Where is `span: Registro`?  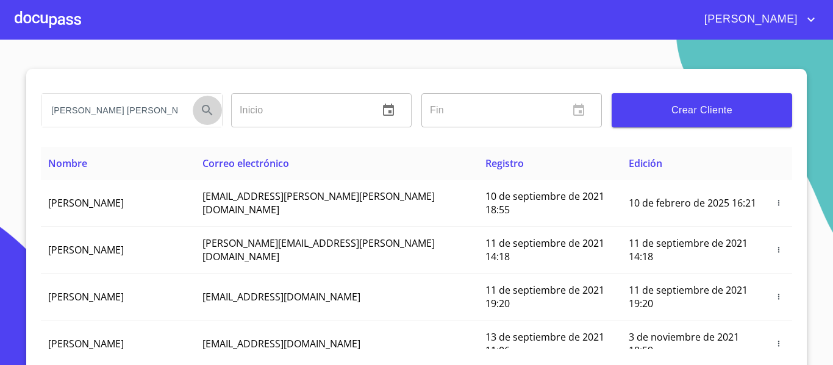 span: Registro is located at coordinates (504, 163).